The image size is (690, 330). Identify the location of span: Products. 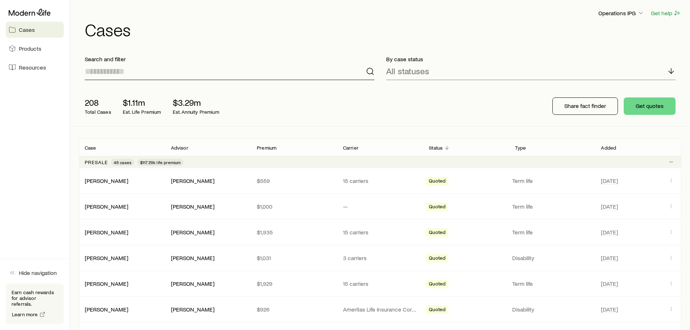
(30, 49).